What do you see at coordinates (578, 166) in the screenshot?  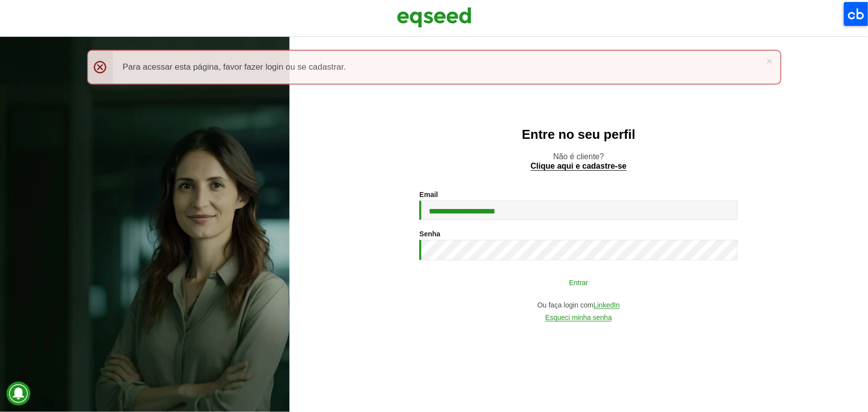 I see `a: Clique aqui e cadastre-se` at bounding box center [578, 166].